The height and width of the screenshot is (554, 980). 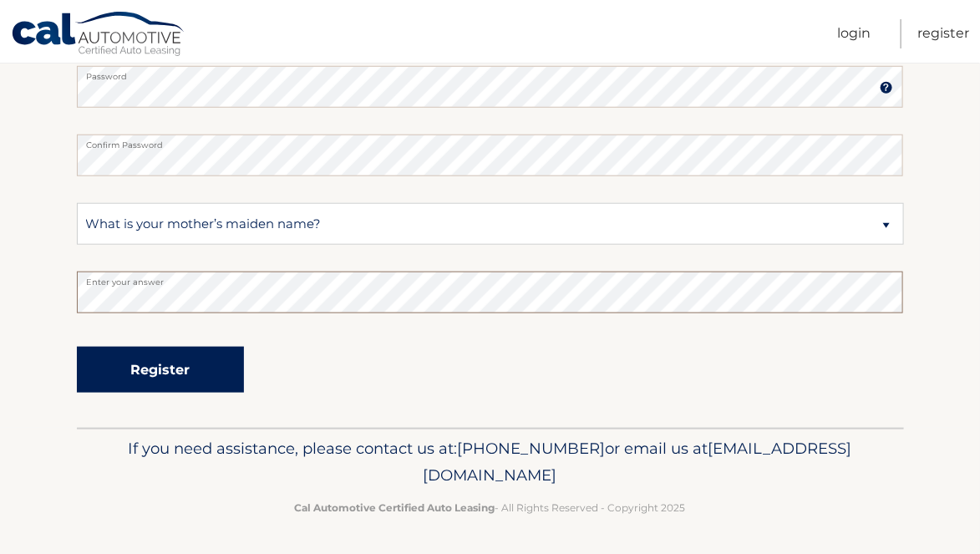 I want to click on a: Cal Automotive, so click(x=99, y=35).